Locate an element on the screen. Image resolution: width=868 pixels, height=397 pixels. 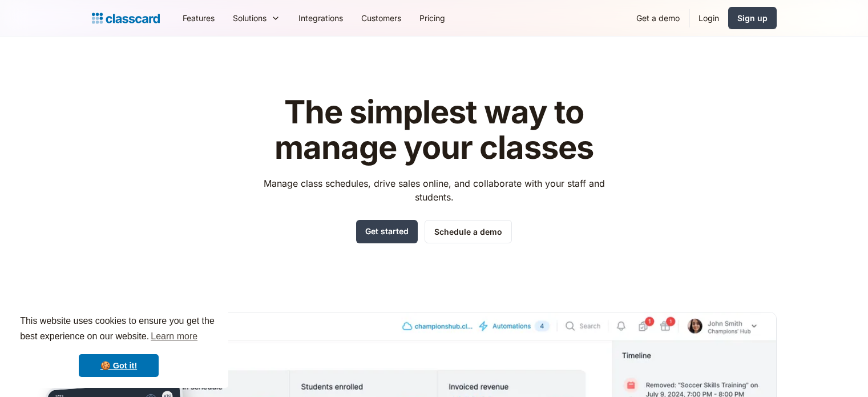
a: Integrations is located at coordinates (321, 18).